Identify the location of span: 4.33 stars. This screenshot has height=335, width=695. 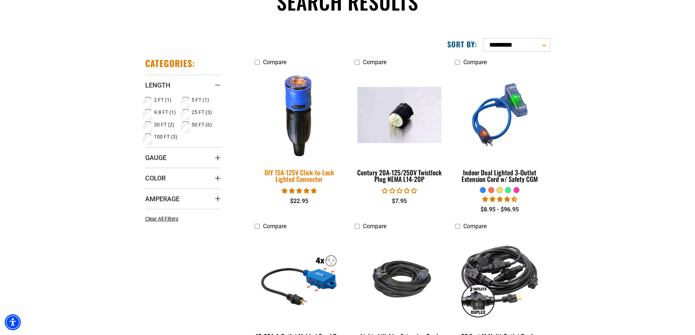
(500, 199).